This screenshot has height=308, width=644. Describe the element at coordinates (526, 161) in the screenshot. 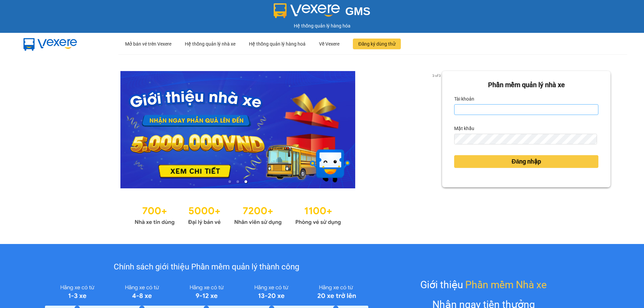

I see `span: Đăng nhập` at that location.